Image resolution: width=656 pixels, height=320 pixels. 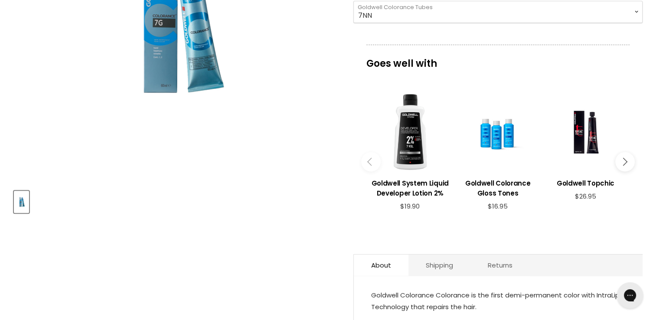 What do you see at coordinates (585, 196) in the screenshot?
I see `span: $26.95` at bounding box center [585, 196].